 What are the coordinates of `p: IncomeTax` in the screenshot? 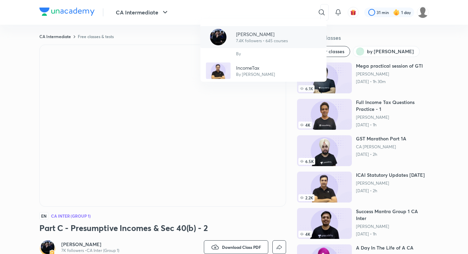 It's located at (256, 68).